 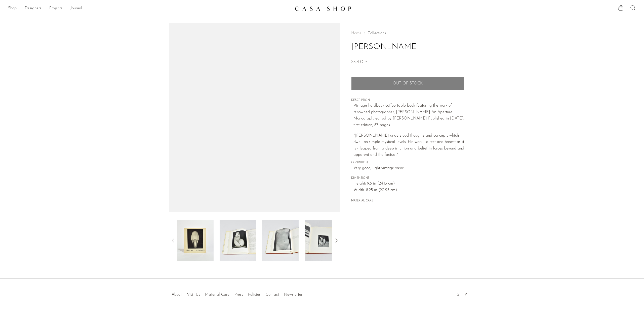 What do you see at coordinates (362, 201) in the screenshot?
I see `button: MATERIAL CARE` at bounding box center [362, 201].